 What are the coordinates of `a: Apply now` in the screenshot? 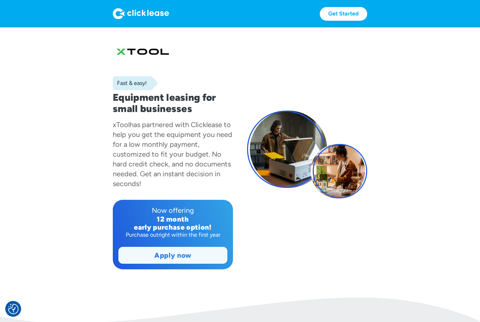 It's located at (173, 256).